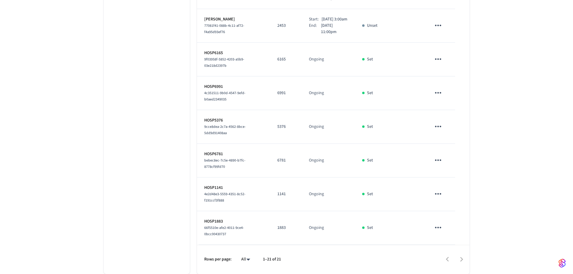  What do you see at coordinates (233, 221) in the screenshot?
I see `p: HOSP1883` at bounding box center [233, 221].